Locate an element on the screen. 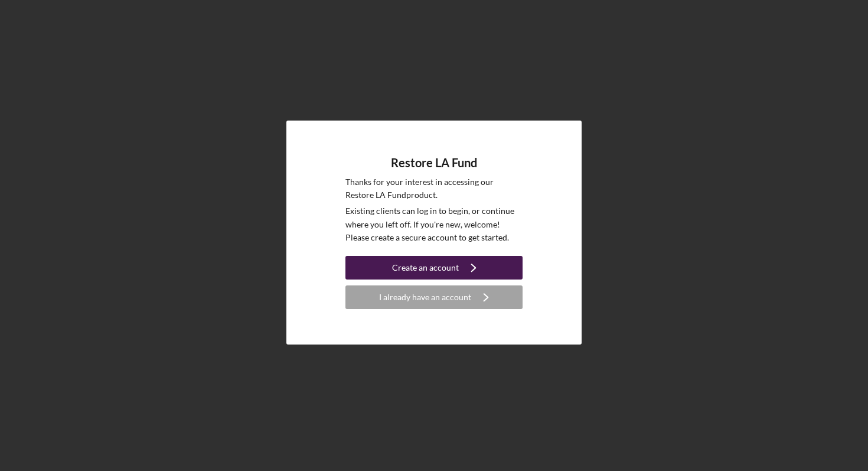 The width and height of the screenshot is (868, 471). a: I already have an account is located at coordinates (434, 297).